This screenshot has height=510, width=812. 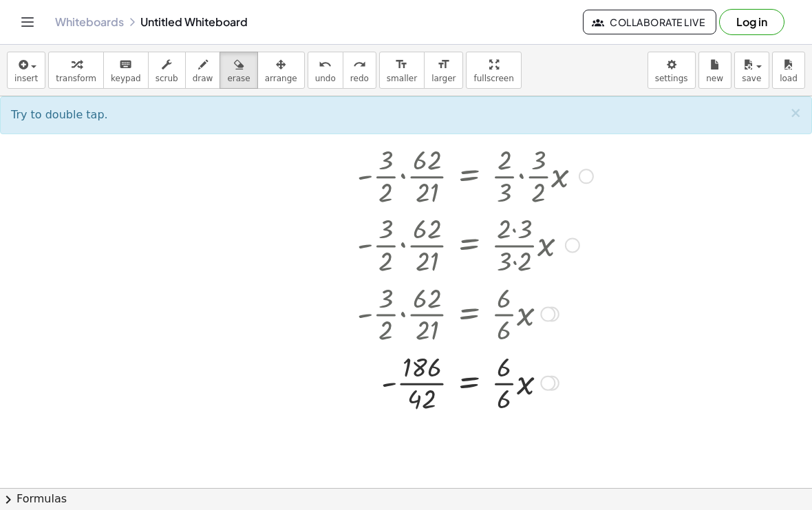 What do you see at coordinates (671, 79) in the screenshot?
I see `span: settings` at bounding box center [671, 79].